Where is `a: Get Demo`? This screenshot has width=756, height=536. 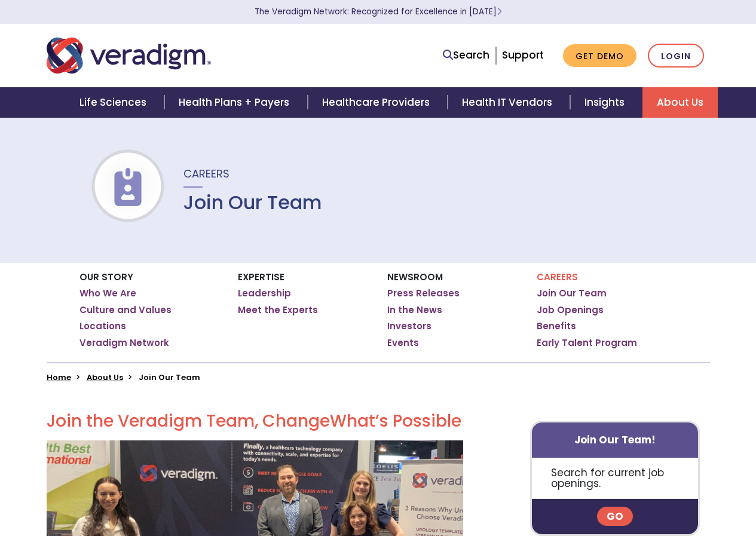 a: Get Demo is located at coordinates (600, 55).